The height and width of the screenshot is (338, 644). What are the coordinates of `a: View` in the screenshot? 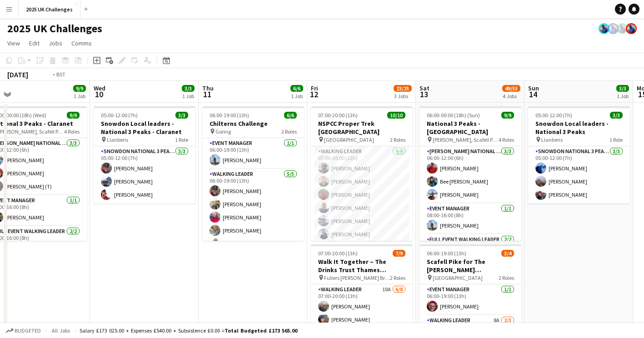 It's located at (14, 43).